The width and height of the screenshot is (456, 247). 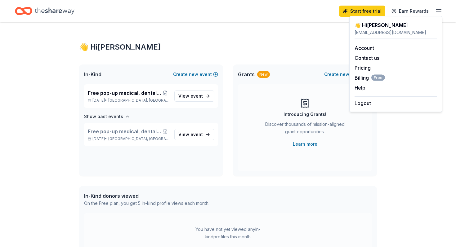 I want to click on a: Home, so click(x=45, y=11).